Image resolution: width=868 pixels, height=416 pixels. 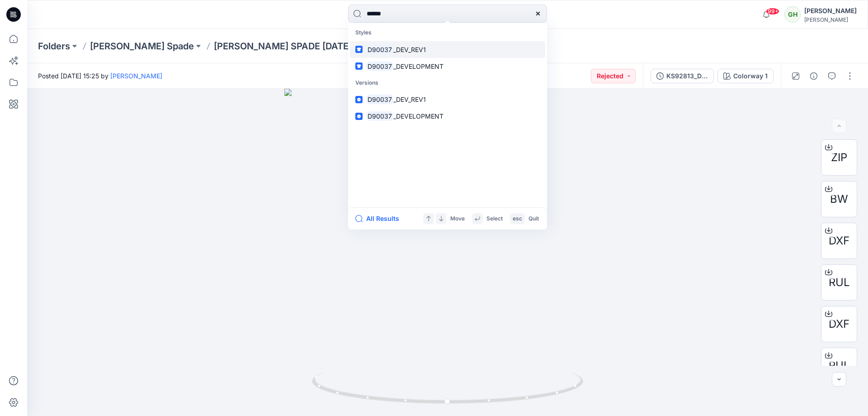 What do you see at coordinates (494, 219) in the screenshot?
I see `p: Select` at bounding box center [494, 219].